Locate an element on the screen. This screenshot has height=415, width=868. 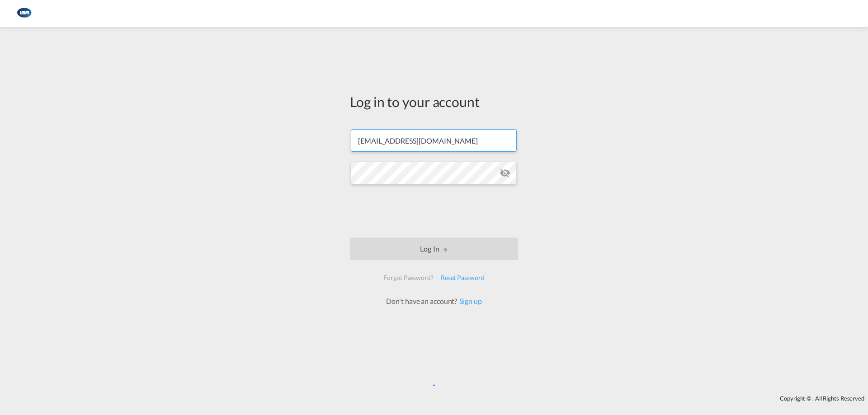
div: Don't have an account? is located at coordinates (434, 302).